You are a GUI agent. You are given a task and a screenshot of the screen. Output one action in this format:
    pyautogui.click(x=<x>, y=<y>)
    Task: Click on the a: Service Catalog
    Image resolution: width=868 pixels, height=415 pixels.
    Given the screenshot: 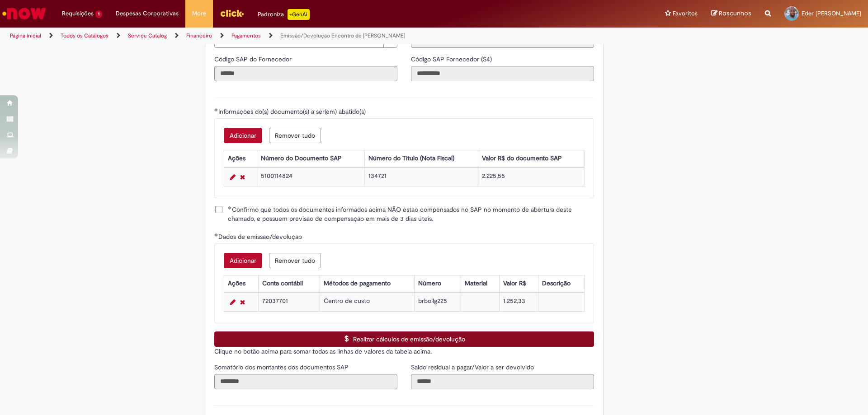 What is the action you would take?
    pyautogui.click(x=147, y=36)
    